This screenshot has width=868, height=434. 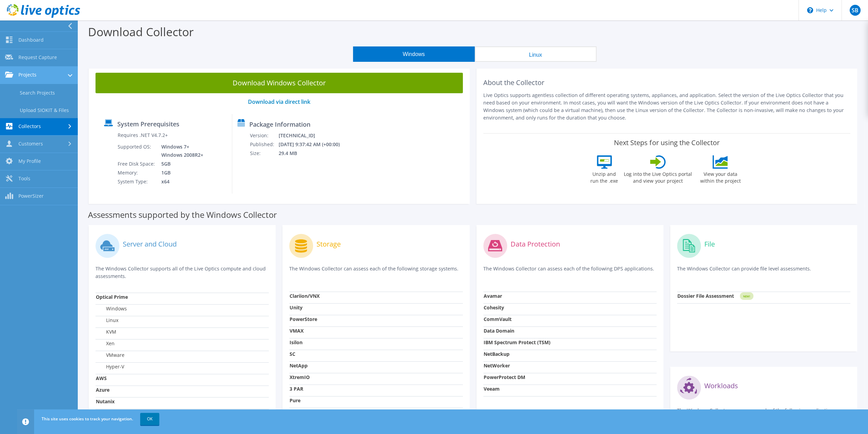 I want to click on strong: XtremIO, so click(x=299, y=377).